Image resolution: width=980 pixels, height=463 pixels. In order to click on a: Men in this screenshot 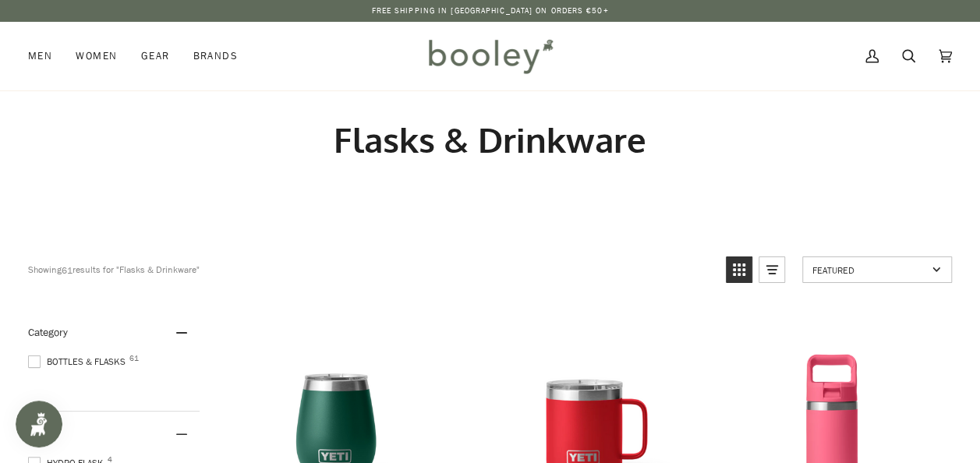, I will do `click(46, 56)`.